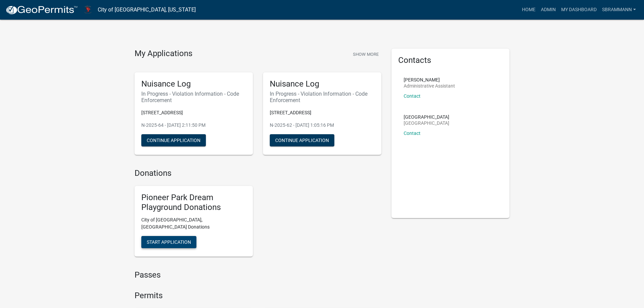 Image resolution: width=644 pixels, height=308 pixels. What do you see at coordinates (258, 296) in the screenshot?
I see `h4: Permits` at bounding box center [258, 296].